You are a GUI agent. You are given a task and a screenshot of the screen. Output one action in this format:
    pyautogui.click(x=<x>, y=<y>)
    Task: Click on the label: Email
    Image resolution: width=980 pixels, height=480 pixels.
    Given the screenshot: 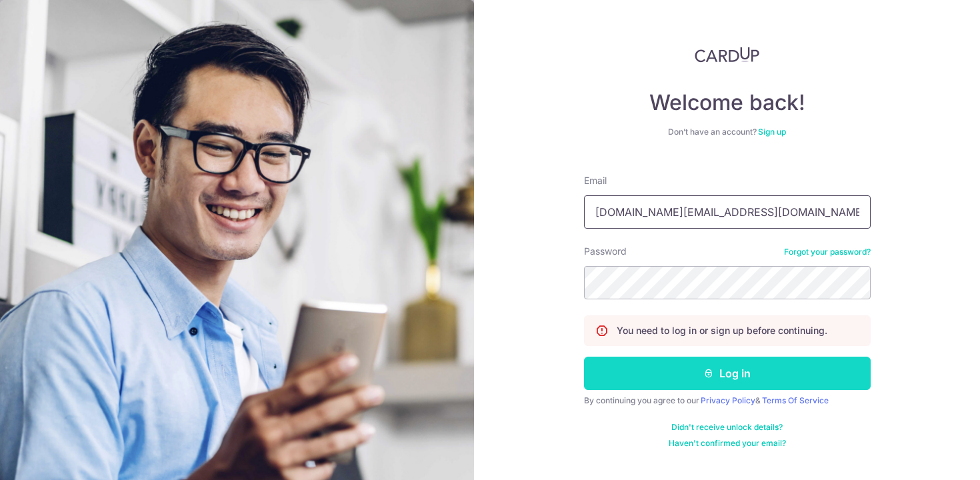 What is the action you would take?
    pyautogui.click(x=595, y=181)
    